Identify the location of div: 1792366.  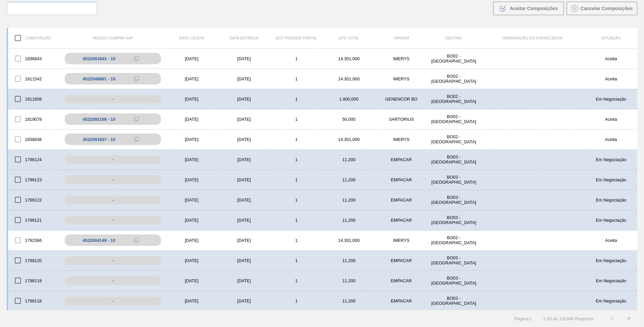
(34, 240).